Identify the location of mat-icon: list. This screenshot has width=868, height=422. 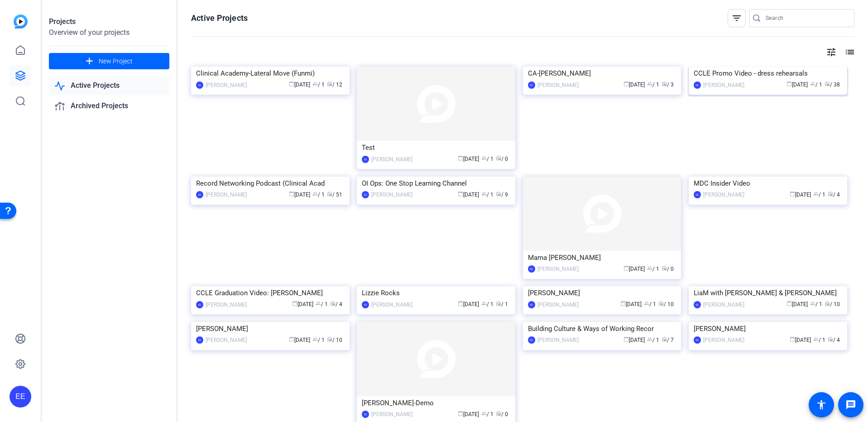
(849, 52).